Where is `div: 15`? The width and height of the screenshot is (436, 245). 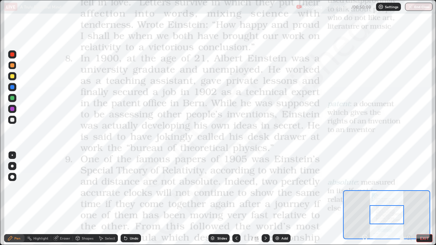 div: 15 is located at coordinates (257, 238).